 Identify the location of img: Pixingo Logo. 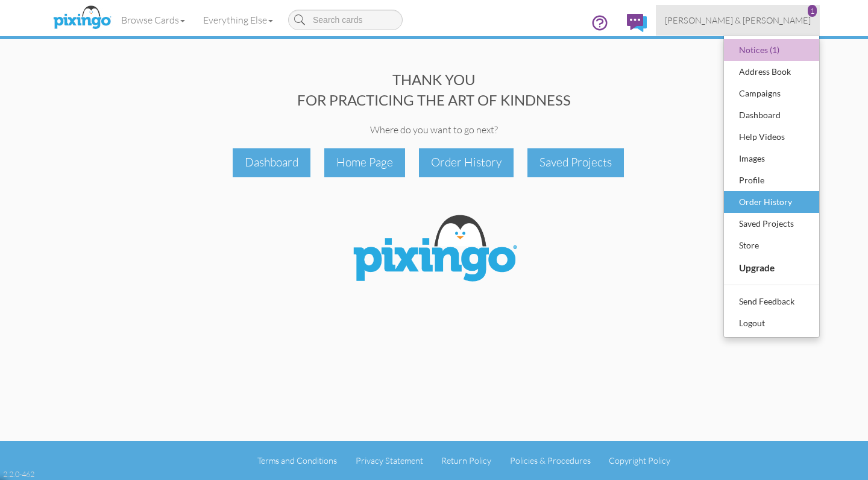
(434, 250).